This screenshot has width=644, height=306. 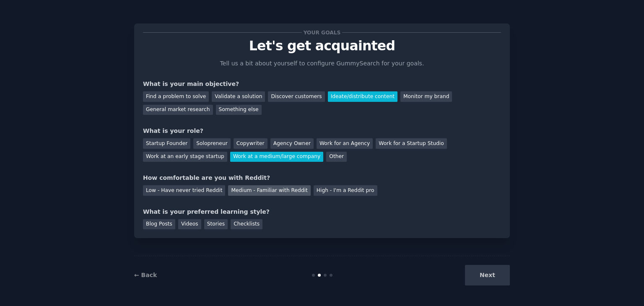 I want to click on div: Stories, so click(x=216, y=224).